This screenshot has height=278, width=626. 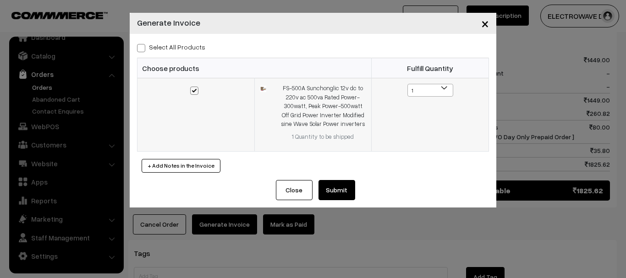 I want to click on button: + Add Notes in the Invoice, so click(x=181, y=166).